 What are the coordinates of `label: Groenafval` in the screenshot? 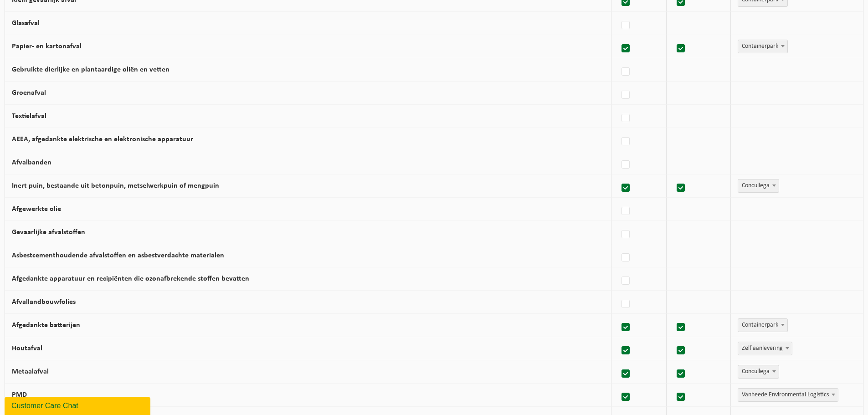 It's located at (29, 93).